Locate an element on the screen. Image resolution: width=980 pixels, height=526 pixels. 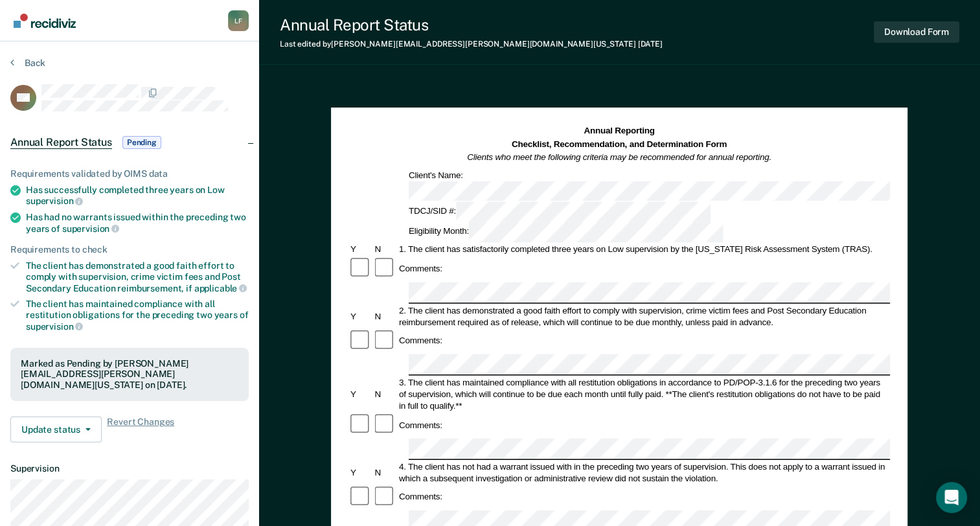
div: Eligibility Month: is located at coordinates (566, 232).